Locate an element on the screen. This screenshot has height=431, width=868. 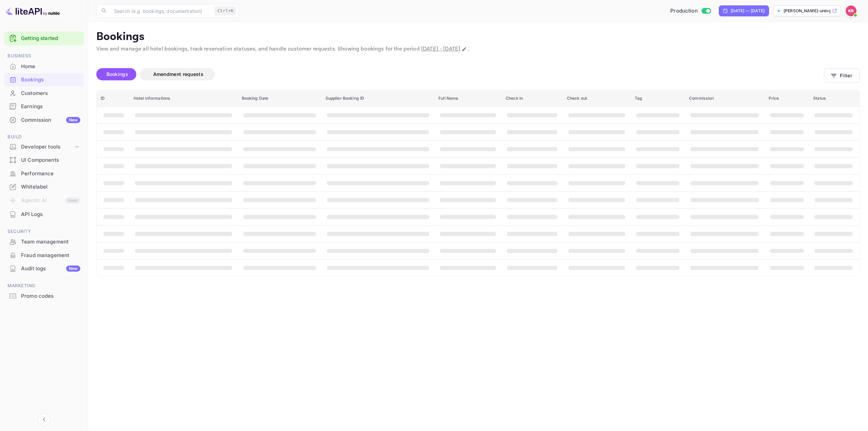
div: Ctrl+K is located at coordinates (225, 11).